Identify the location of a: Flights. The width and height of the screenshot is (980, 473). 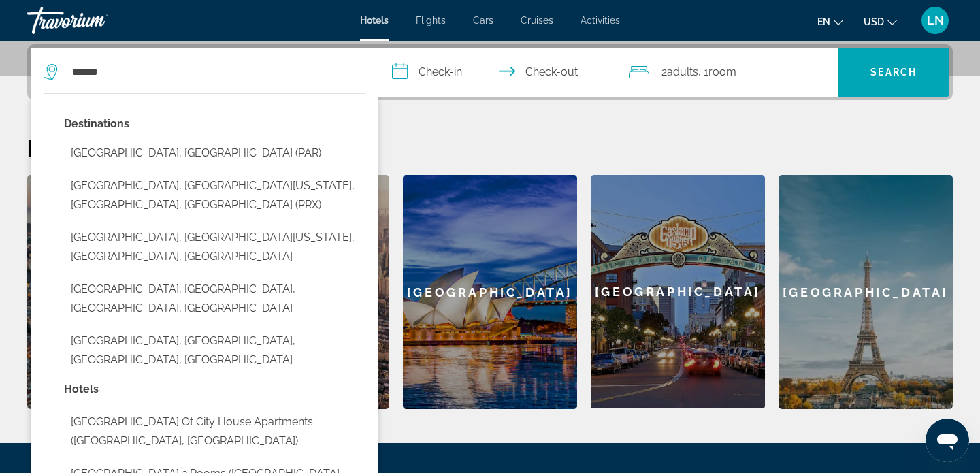
(431, 21).